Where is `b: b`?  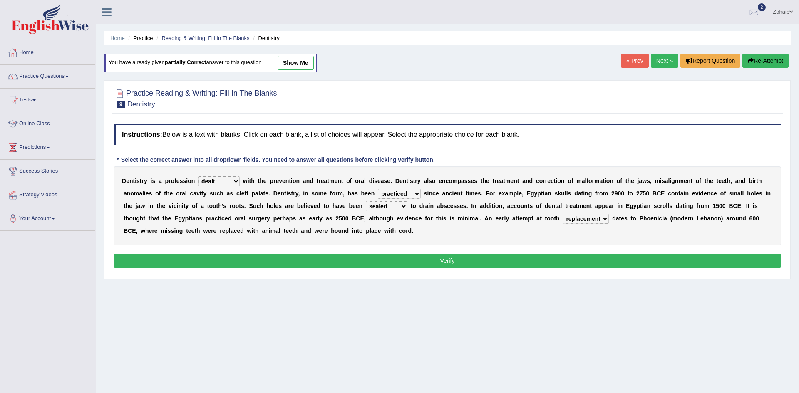
b: b is located at coordinates (363, 194).